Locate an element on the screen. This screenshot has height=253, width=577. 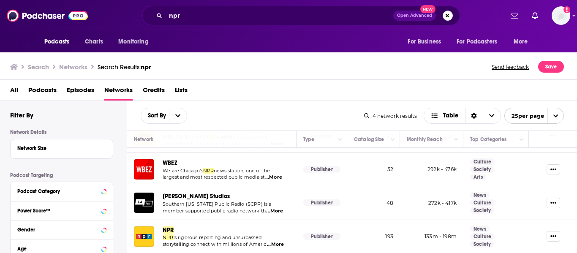
span: We are Chicago’s is located at coordinates (183, 171).